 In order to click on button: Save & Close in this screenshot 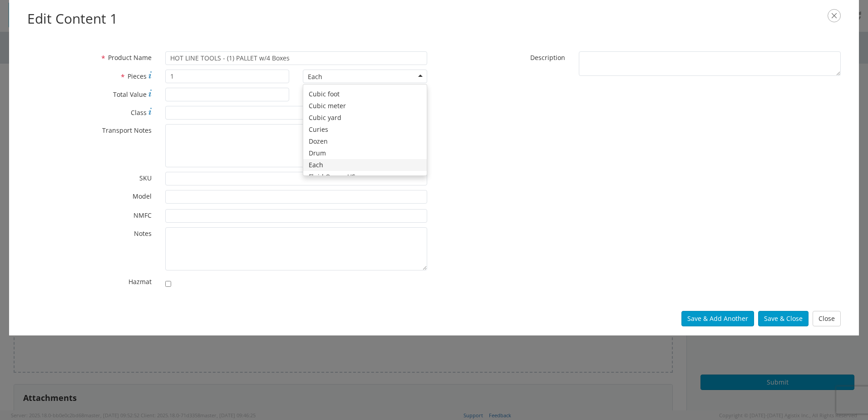, I will do `click(783, 319)`.